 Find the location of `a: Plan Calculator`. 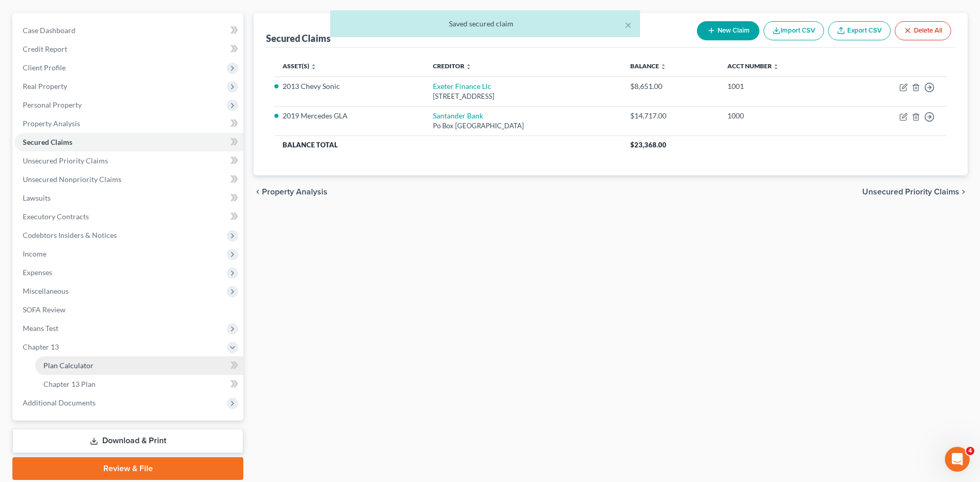

a: Plan Calculator is located at coordinates (139, 365).